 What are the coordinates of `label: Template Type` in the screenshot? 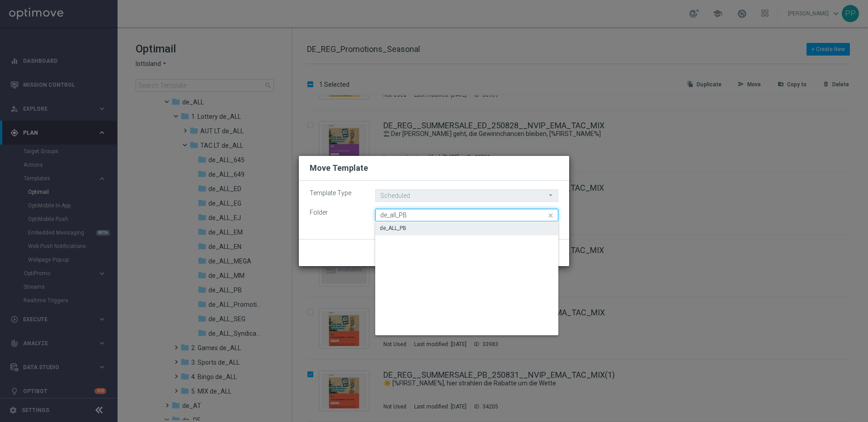 It's located at (336, 193).